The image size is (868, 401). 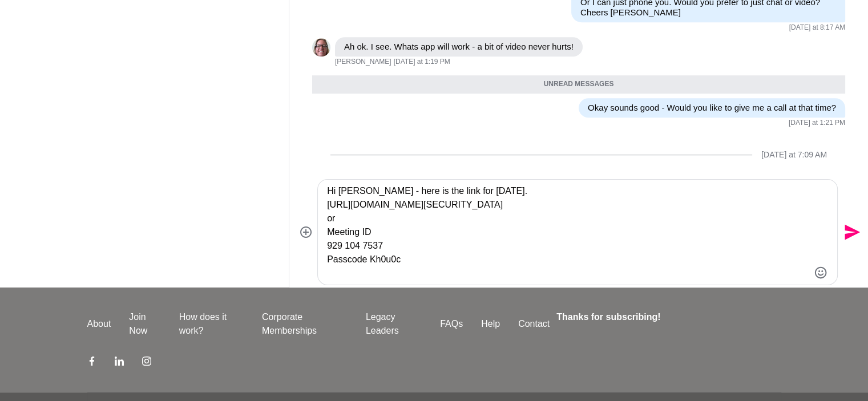 I want to click on p: Okay sounds good - Would you like to give me a call at that time?, so click(x=711, y=108).